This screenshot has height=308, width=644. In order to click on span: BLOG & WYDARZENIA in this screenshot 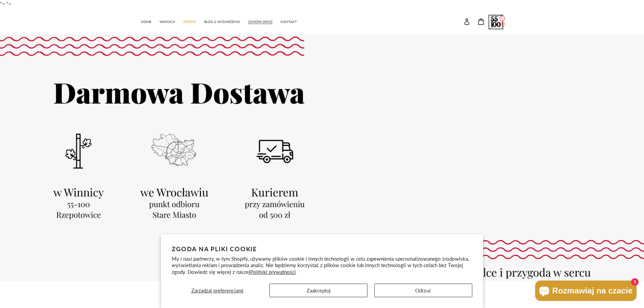, I will do `click(222, 21)`.